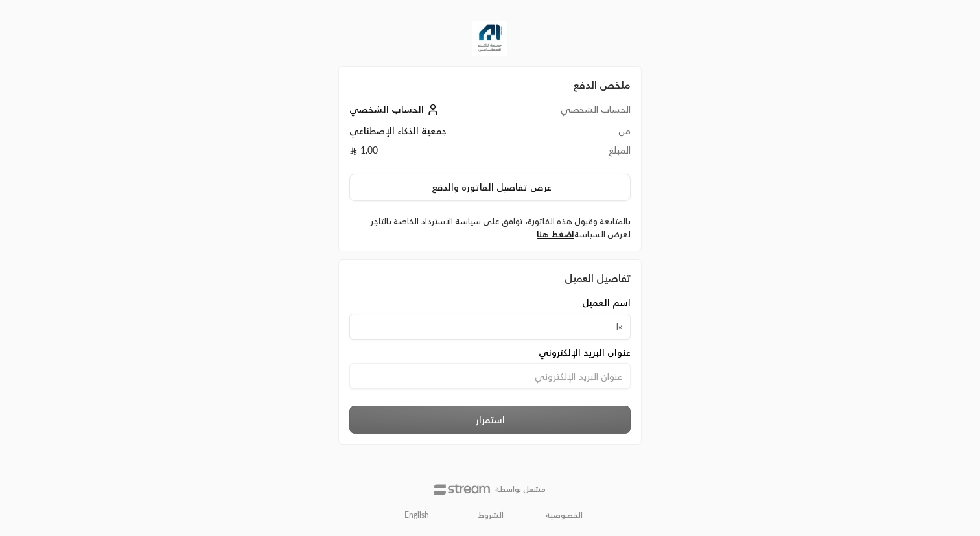  Describe the element at coordinates (416, 516) in the screenshot. I see `a: English` at that location.